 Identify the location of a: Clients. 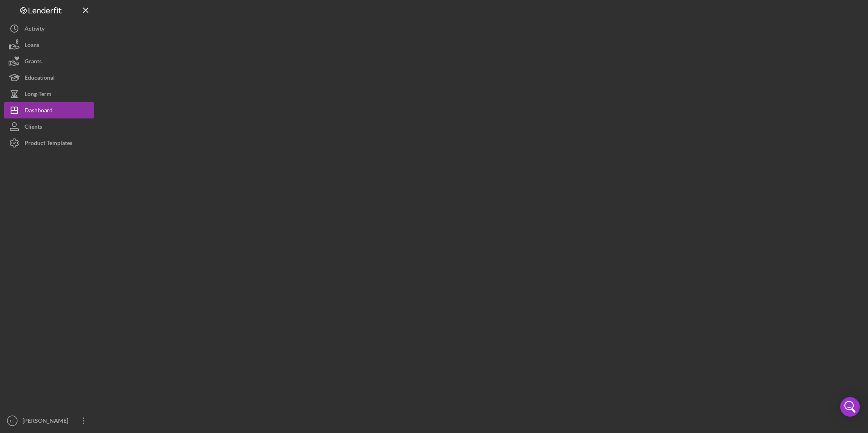
(49, 127).